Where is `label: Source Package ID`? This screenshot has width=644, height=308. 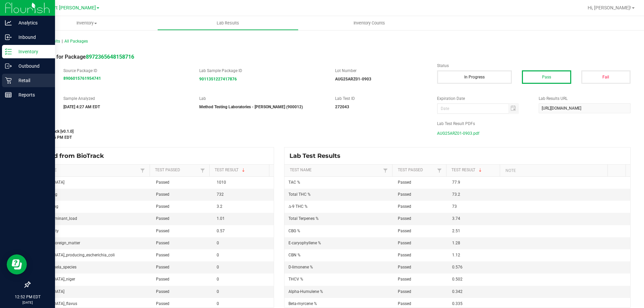 label: Source Package ID is located at coordinates (126, 71).